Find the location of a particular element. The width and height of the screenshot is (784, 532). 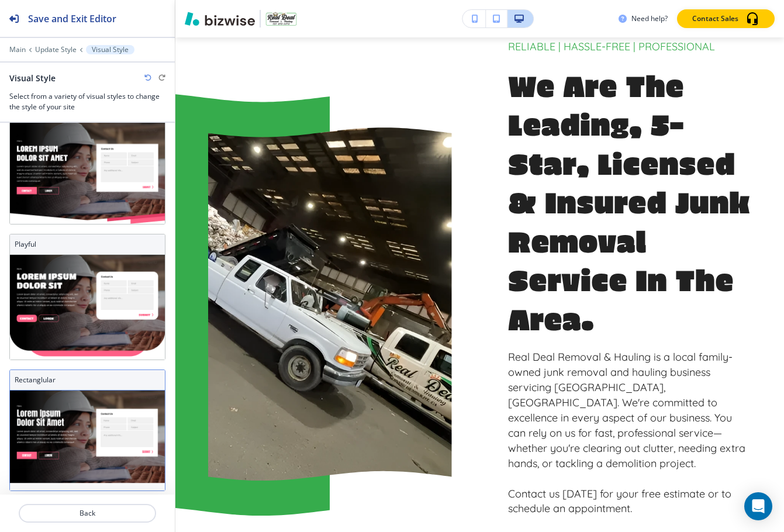

p: Visual Style is located at coordinates (110, 49).